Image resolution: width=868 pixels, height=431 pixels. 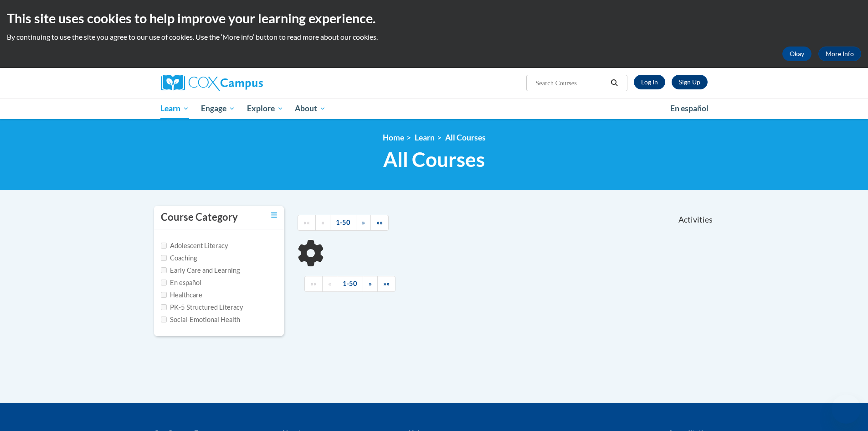 I want to click on label: PK-5 Structured Literacy, so click(x=202, y=307).